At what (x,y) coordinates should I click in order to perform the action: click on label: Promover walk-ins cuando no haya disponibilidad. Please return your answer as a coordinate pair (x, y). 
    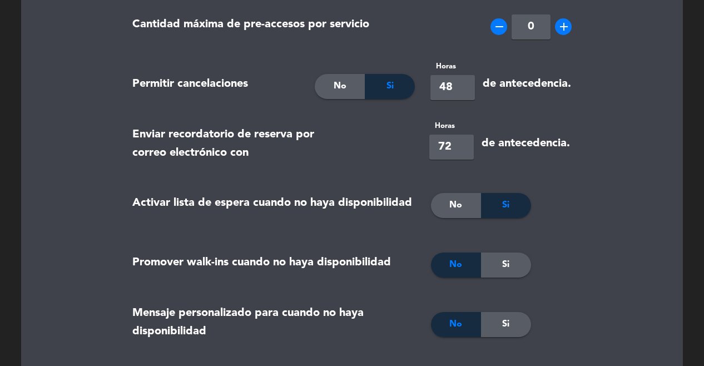
    Looking at the image, I should click on (261, 263).